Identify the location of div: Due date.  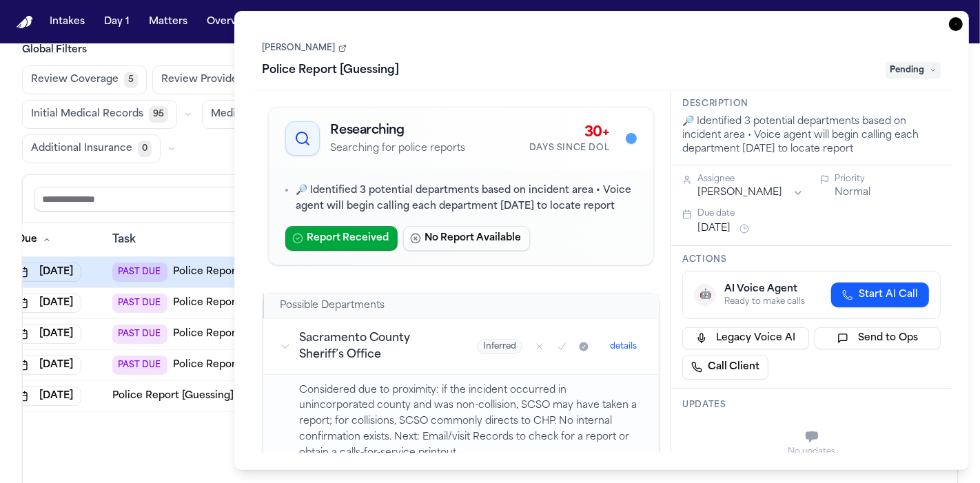
(819, 214).